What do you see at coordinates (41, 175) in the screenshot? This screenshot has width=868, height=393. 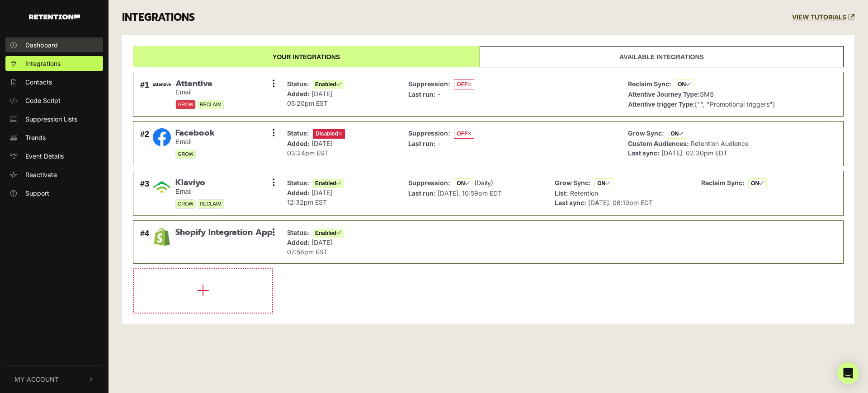 I see `span: Reactivate` at bounding box center [41, 175].